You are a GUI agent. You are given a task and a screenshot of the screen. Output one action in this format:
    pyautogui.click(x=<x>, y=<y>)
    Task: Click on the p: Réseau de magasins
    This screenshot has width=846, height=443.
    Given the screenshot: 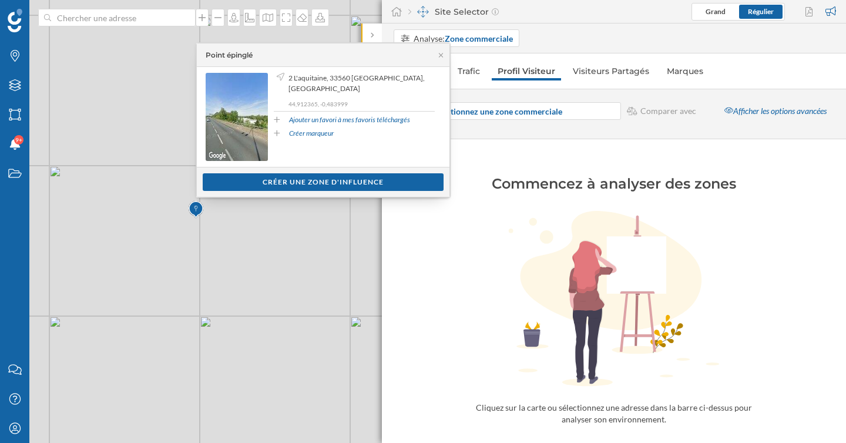 What is the action you would take?
    pyautogui.click(x=372, y=79)
    